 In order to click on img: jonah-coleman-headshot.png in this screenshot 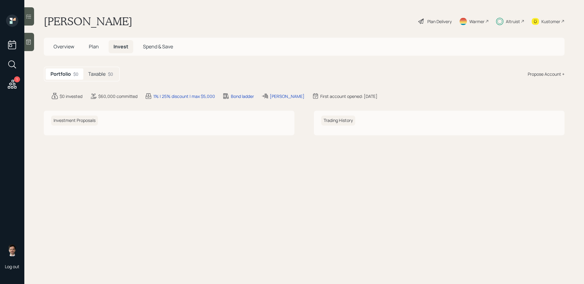, I will do `click(12, 250)`.